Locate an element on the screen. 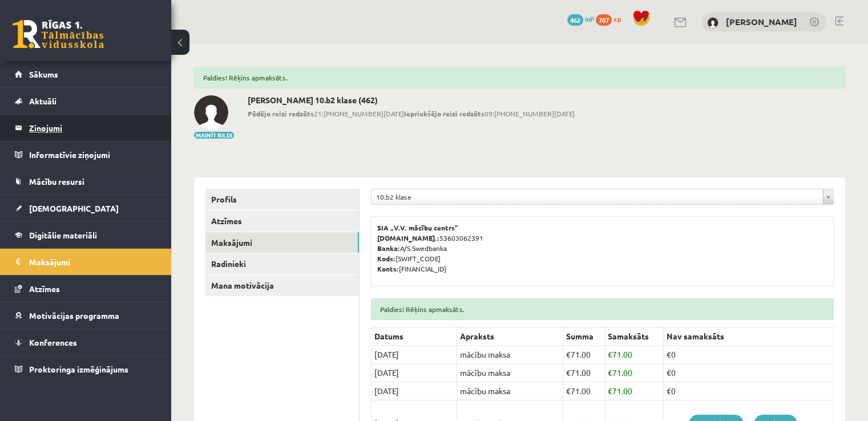 Image resolution: width=868 pixels, height=421 pixels. span: 10.b2 klase is located at coordinates (596, 197).